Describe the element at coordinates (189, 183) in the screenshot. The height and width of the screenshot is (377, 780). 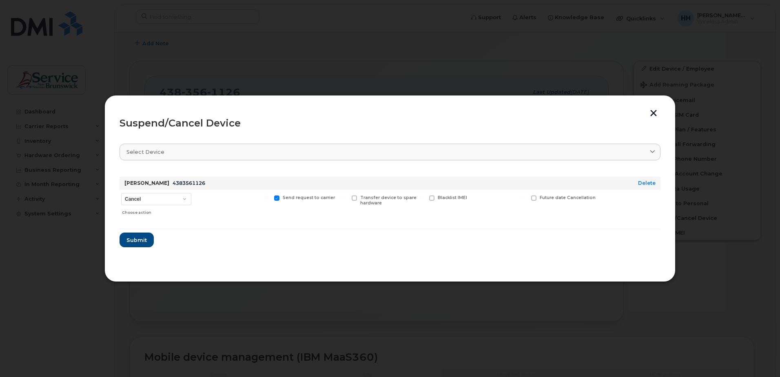
I see `span: 4383561126` at that location.